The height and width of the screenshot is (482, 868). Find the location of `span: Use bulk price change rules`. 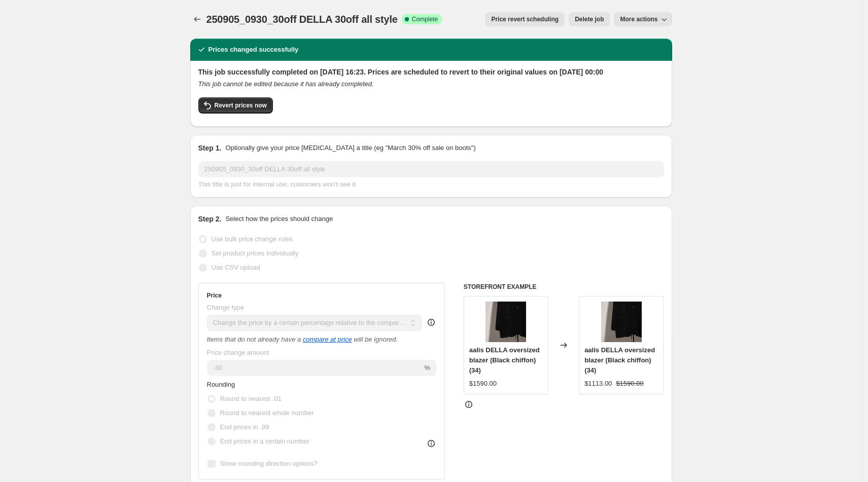

span: Use bulk price change rules is located at coordinates (252, 239).